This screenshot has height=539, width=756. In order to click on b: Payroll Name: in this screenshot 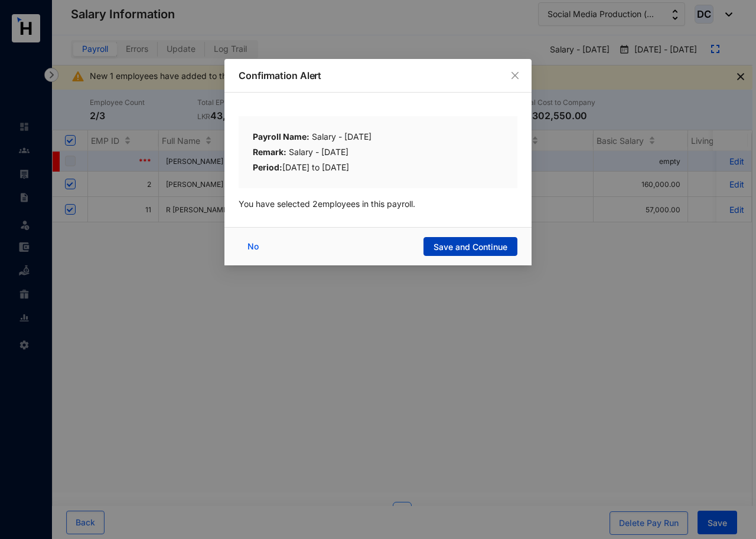, I will do `click(281, 136)`.